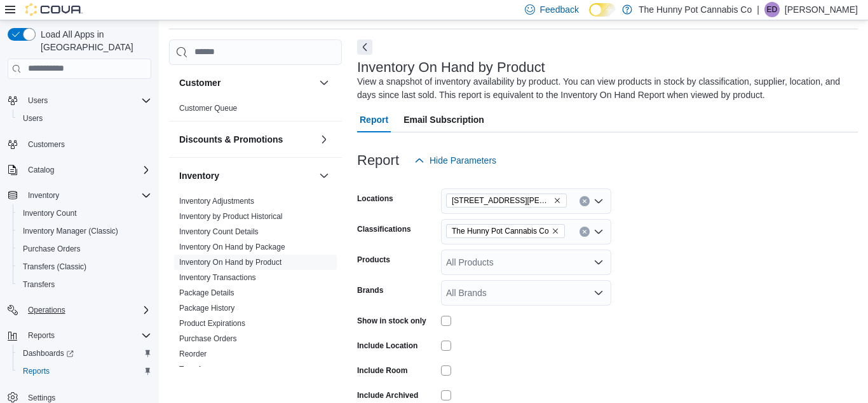 This screenshot has width=868, height=403. Describe the element at coordinates (231, 216) in the screenshot. I see `span: Inventory by Product Historical` at that location.